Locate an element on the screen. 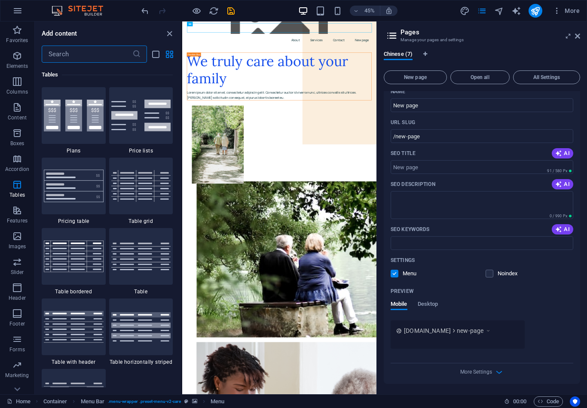  img: pricing-lists.svg is located at coordinates (141, 116).